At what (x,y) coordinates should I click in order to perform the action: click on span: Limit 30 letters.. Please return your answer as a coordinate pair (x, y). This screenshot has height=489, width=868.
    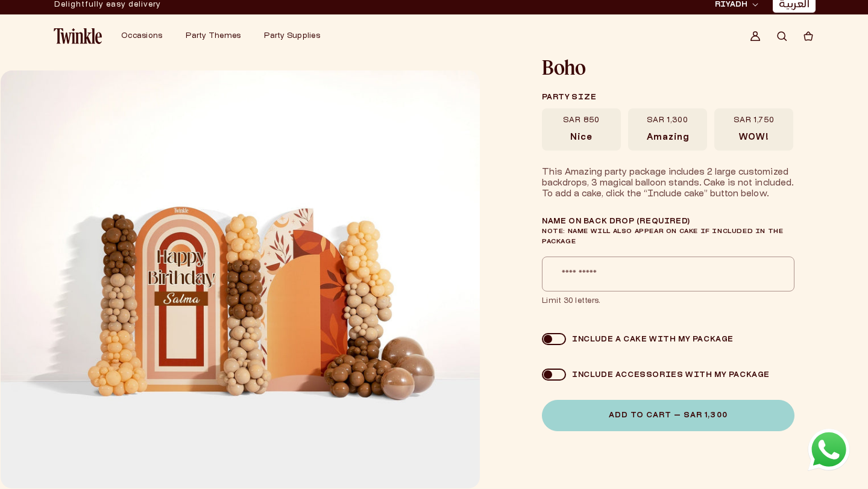
    Looking at the image, I should click on (668, 301).